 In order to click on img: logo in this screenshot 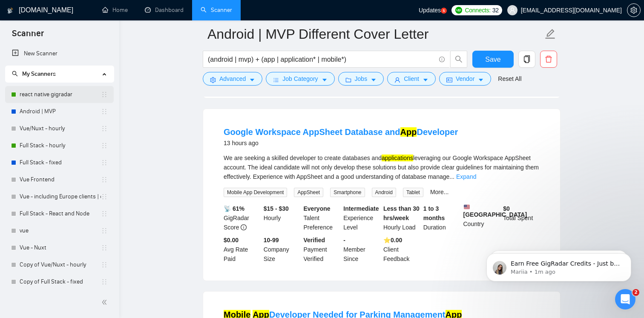, I will do `click(10, 11)`.